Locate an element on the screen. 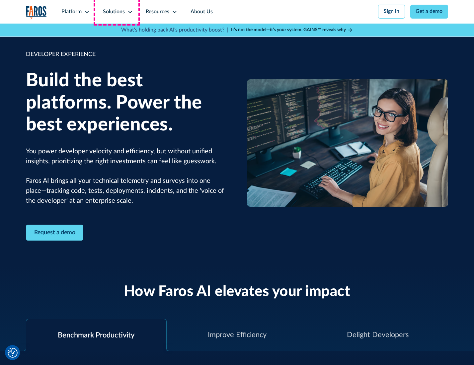 This screenshot has height=365, width=474. a: Contact Modal is located at coordinates (55, 233).